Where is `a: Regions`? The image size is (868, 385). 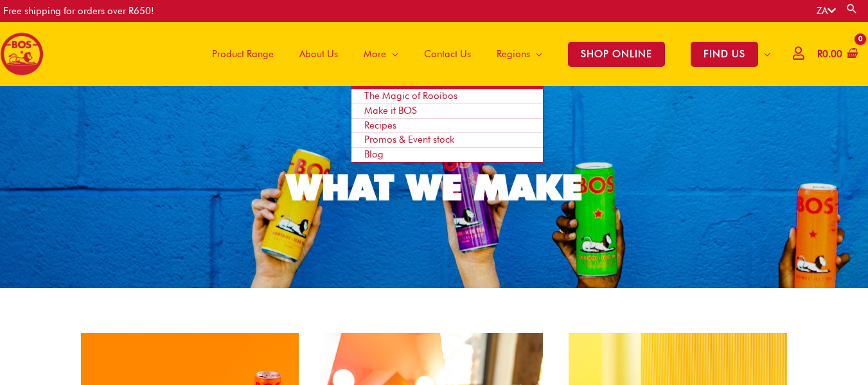
a: Regions is located at coordinates (519, 54).